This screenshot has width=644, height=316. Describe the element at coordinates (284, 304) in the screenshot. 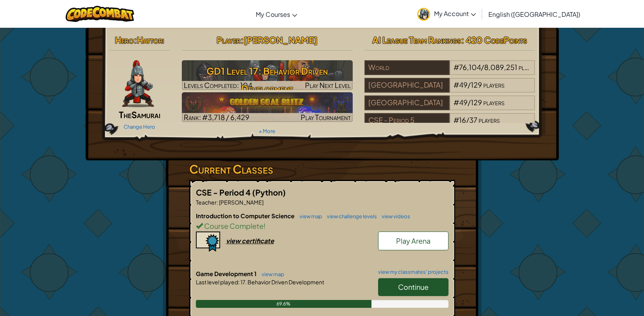

I see `div: 69.6%` at that location.